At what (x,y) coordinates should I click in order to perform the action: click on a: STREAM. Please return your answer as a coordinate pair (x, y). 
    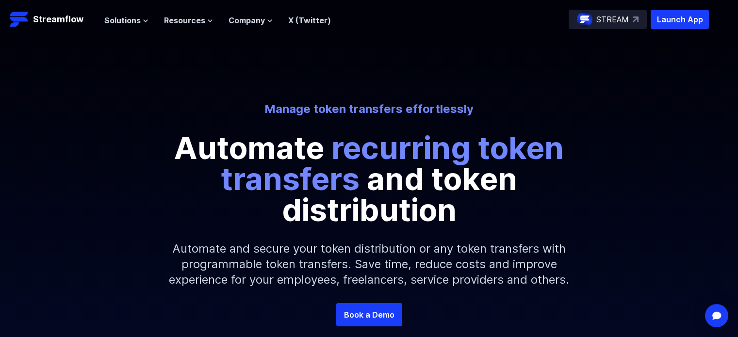
    Looking at the image, I should click on (607, 19).